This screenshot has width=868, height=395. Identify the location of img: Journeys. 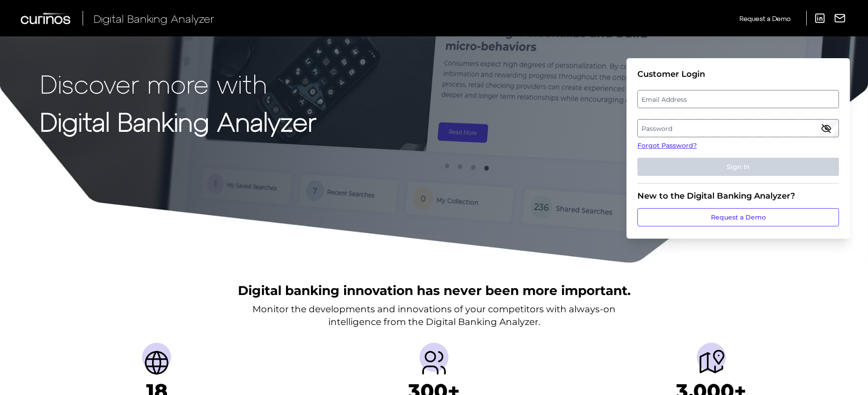
(712, 362).